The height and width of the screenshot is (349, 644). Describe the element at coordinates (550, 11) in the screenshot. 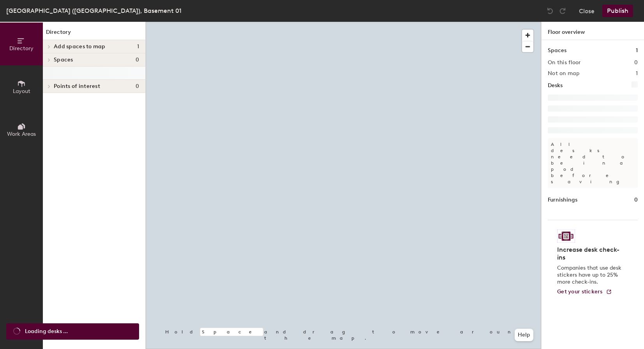

I see `img: Undo` at that location.